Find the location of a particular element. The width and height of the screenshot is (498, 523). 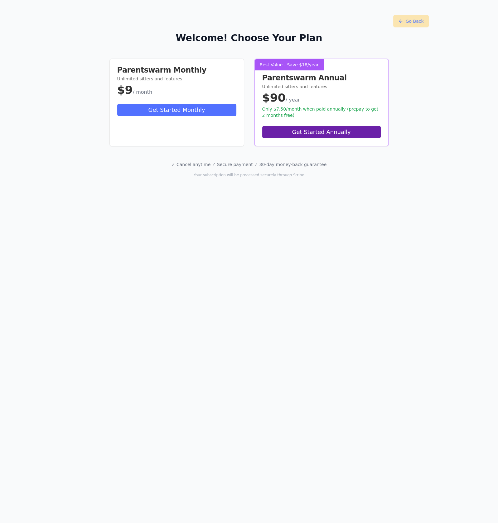

button: Get Started Monthly is located at coordinates (177, 110).